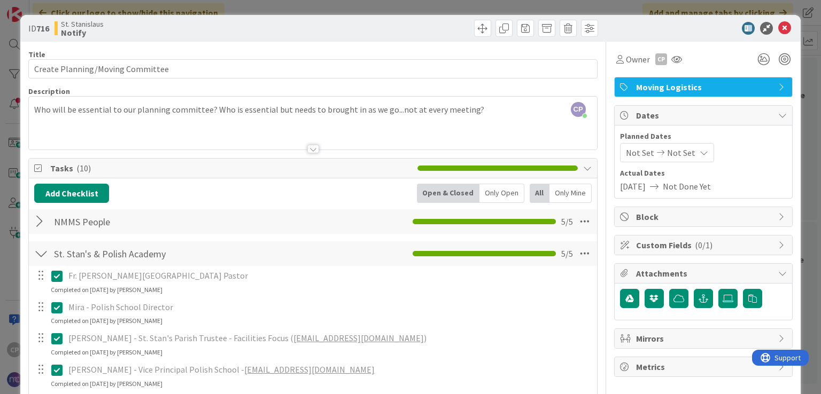 The height and width of the screenshot is (394, 821). What do you see at coordinates (539, 193) in the screenshot?
I see `div: All` at bounding box center [539, 193].